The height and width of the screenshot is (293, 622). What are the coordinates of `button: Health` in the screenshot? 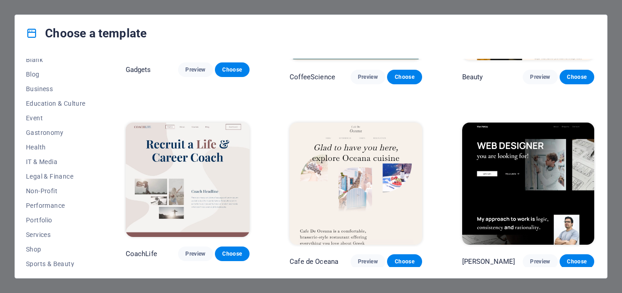 It's located at (56, 147).